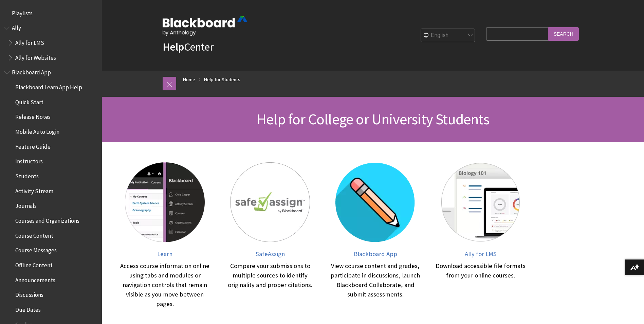 This screenshot has height=324, width=644. Describe the element at coordinates (480, 202) in the screenshot. I see `img: Ally for LMS` at that location.